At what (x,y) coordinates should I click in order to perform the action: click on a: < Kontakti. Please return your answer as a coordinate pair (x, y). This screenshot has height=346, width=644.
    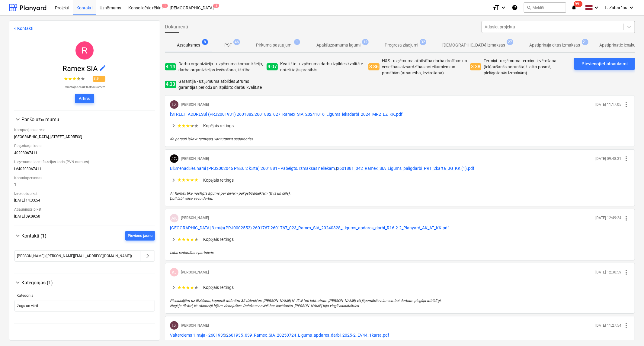
    Looking at the image, I should click on (23, 29).